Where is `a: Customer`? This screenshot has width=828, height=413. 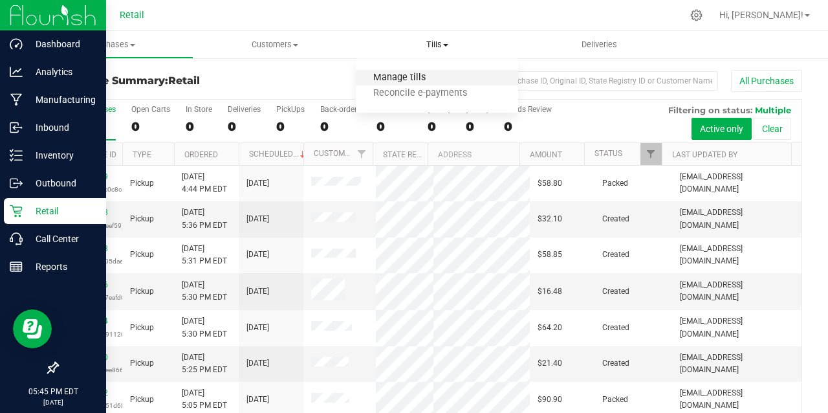
a: Customer is located at coordinates (334, 153).